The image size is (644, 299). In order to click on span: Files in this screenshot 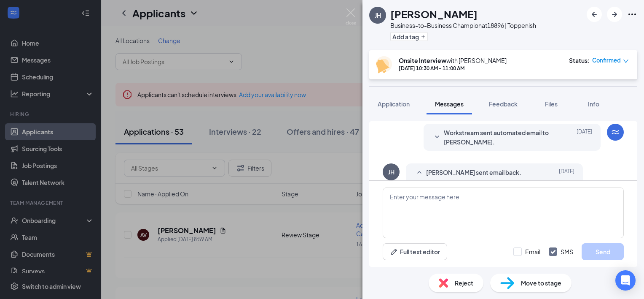, I will do `click(551, 104)`.